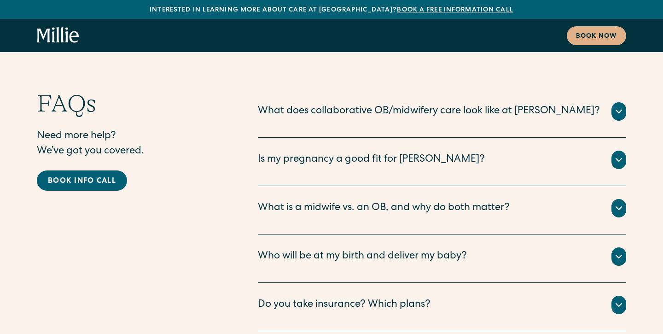 This screenshot has width=663, height=334. What do you see at coordinates (58, 35) in the screenshot?
I see `a: home` at bounding box center [58, 35].